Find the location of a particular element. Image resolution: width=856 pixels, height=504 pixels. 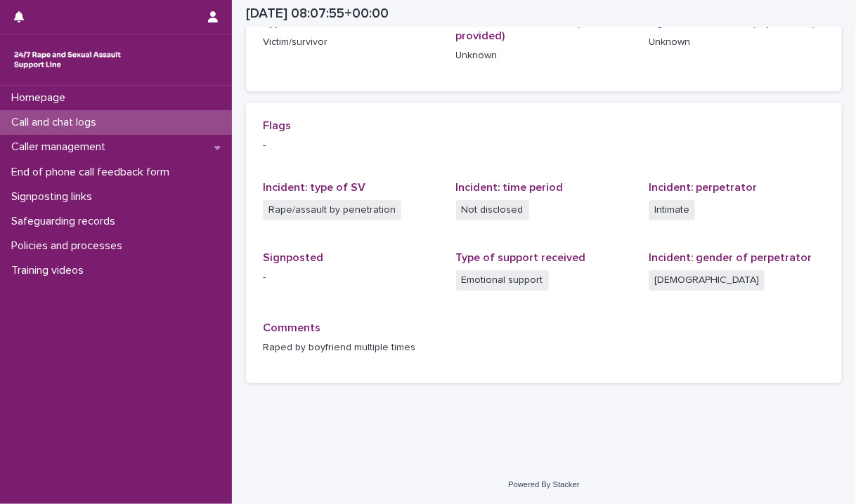

p: Victim/survivor is located at coordinates (351, 42).